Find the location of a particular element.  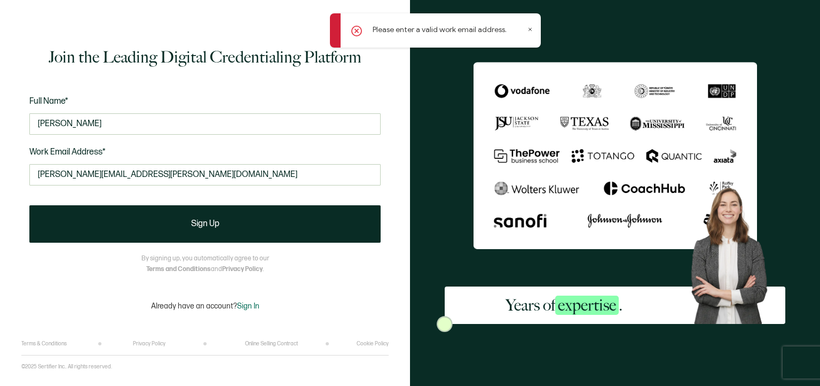

a: Online Selling Contract is located at coordinates (271, 343).